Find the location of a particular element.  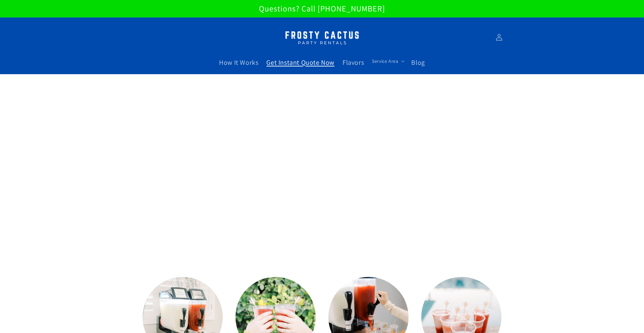

span: Flavors is located at coordinates (353, 62).